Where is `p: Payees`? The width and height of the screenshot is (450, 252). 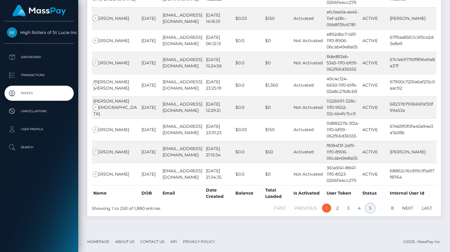
p: Payees is located at coordinates (39, 93).